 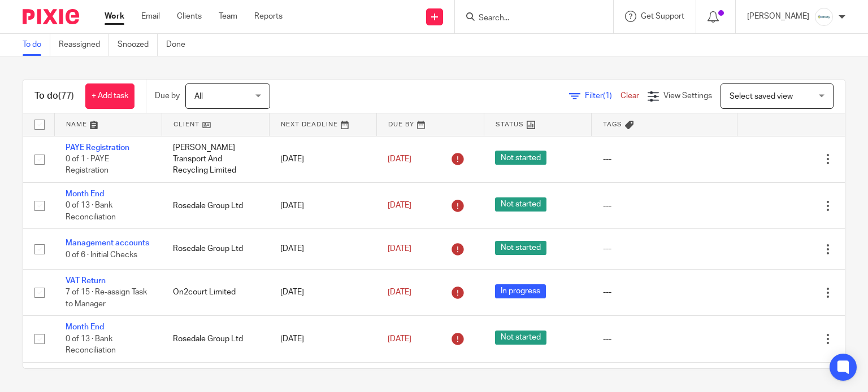 I want to click on a: Email, so click(x=150, y=16).